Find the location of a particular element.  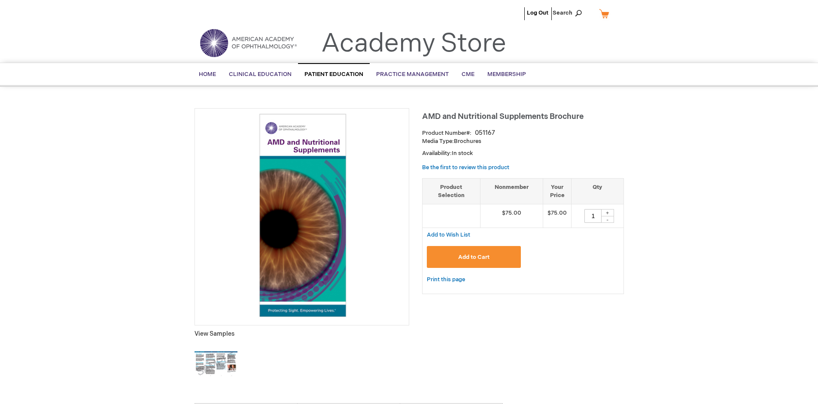

a: Patient Education is located at coordinates (334, 74).